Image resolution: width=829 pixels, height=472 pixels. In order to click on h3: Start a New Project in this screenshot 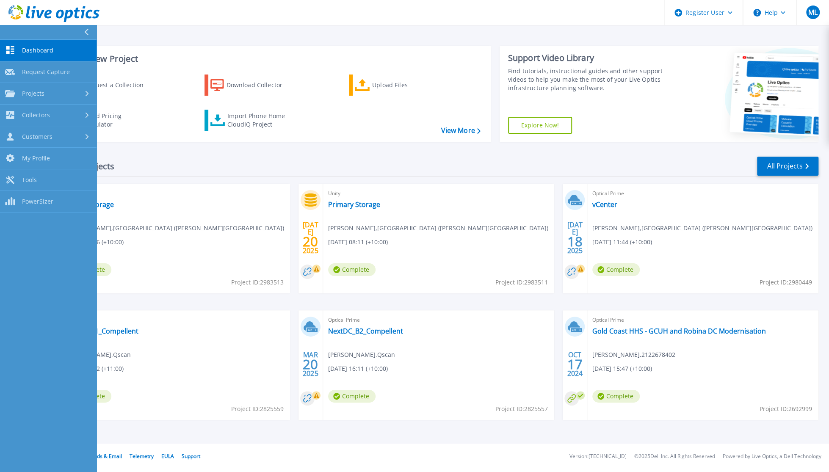, I will do `click(270, 59)`.